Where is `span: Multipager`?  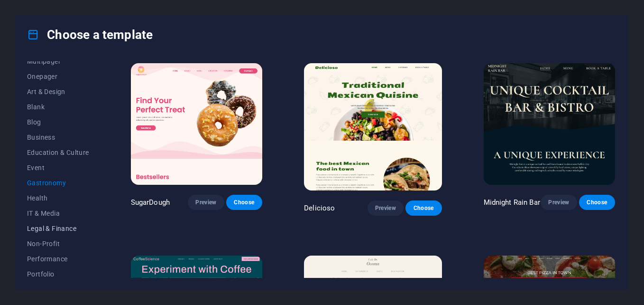 span: Multipager is located at coordinates (58, 61).